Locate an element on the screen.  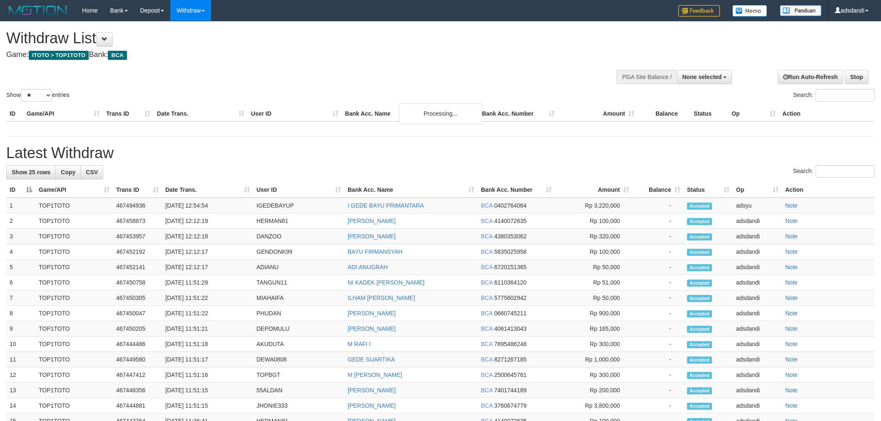
td: 467450047 is located at coordinates (137, 314).